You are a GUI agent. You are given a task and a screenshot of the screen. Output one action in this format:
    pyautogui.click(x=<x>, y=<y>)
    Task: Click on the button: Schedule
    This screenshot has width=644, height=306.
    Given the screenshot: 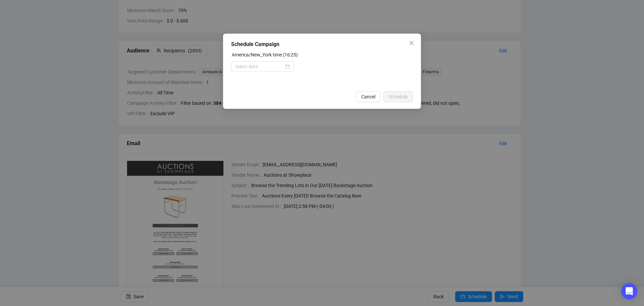 What is the action you would take?
    pyautogui.click(x=398, y=97)
    